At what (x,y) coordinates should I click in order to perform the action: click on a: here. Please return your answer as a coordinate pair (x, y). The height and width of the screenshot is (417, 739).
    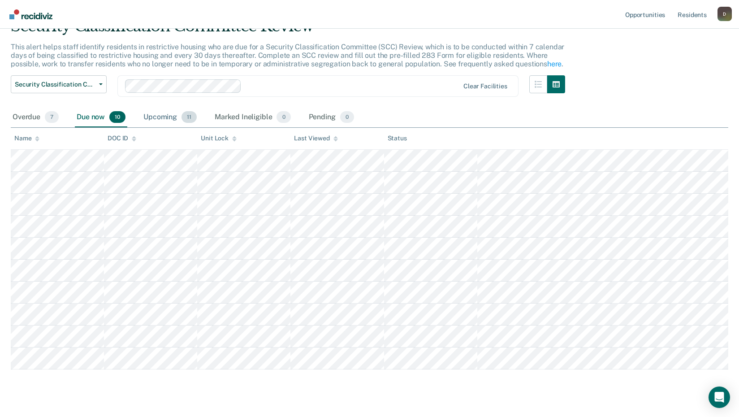
    Looking at the image, I should click on (554, 64).